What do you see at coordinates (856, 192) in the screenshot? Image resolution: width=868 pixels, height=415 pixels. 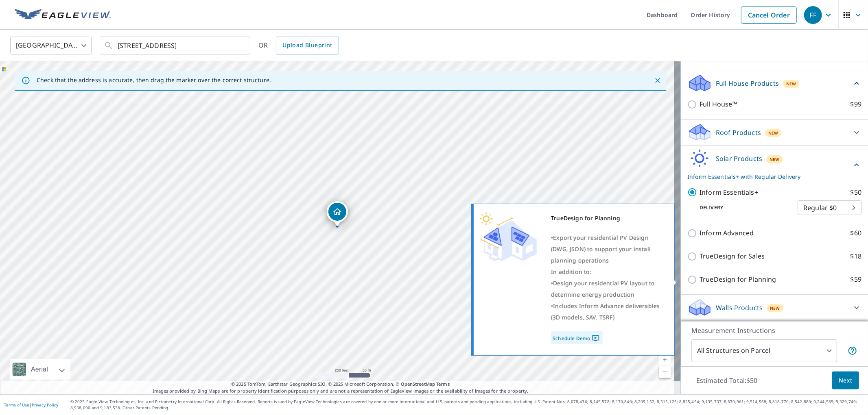 I see `p: $50` at bounding box center [856, 192].